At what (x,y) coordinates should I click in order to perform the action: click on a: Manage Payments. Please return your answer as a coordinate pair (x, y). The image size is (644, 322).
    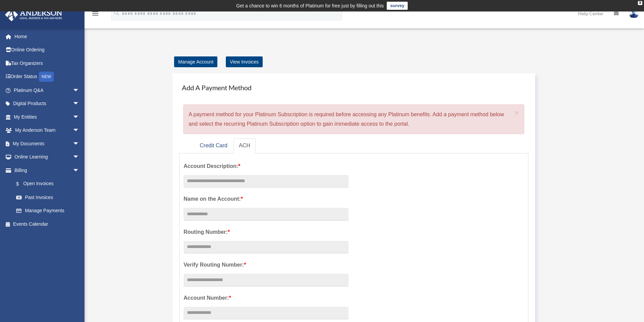
    Looking at the image, I should click on (47, 211).